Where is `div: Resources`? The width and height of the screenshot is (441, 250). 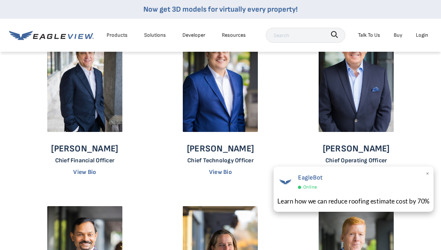 div: Resources is located at coordinates (234, 35).